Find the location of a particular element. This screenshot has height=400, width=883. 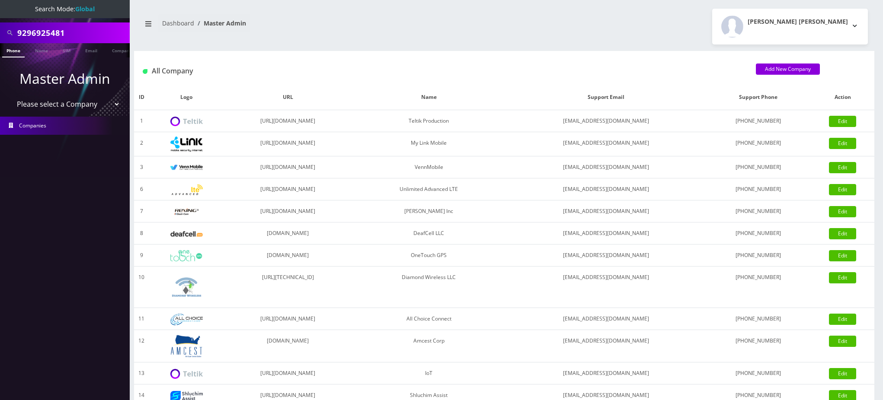

td: 2 is located at coordinates (141, 144).